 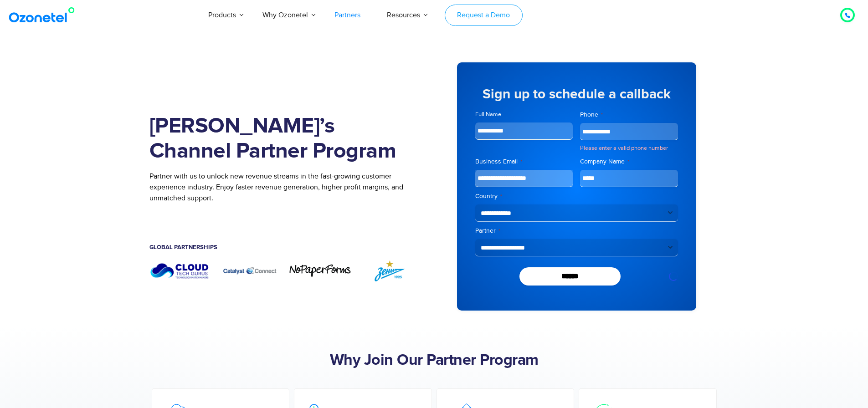 What do you see at coordinates (250, 270) in the screenshot?
I see `img: CatalystConnect` at bounding box center [250, 270].